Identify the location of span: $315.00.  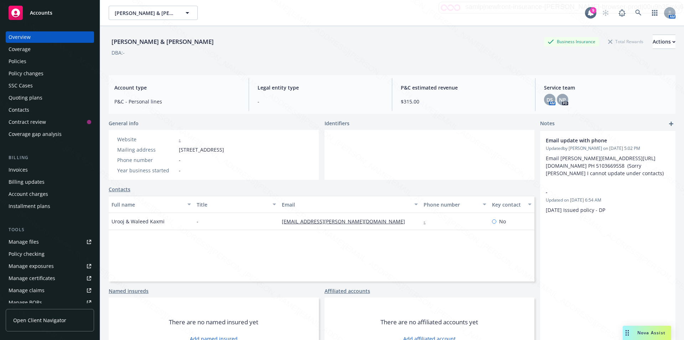
(464, 101).